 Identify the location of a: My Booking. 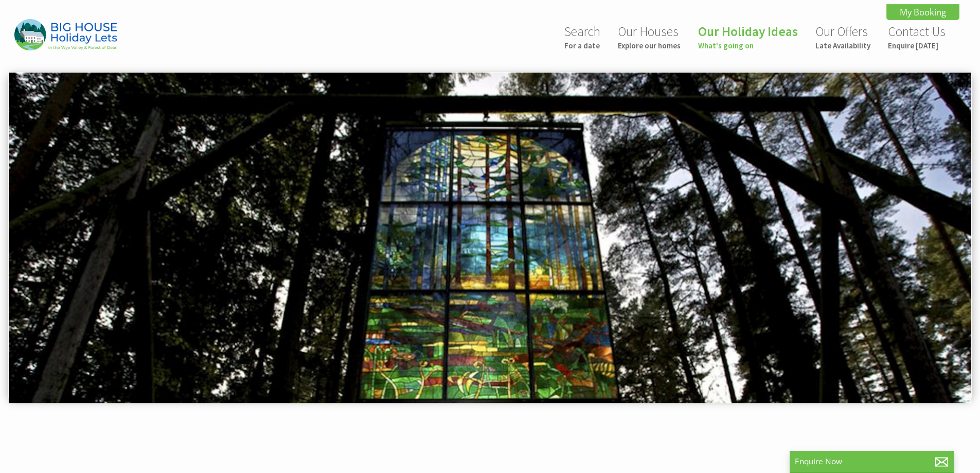
(923, 12).